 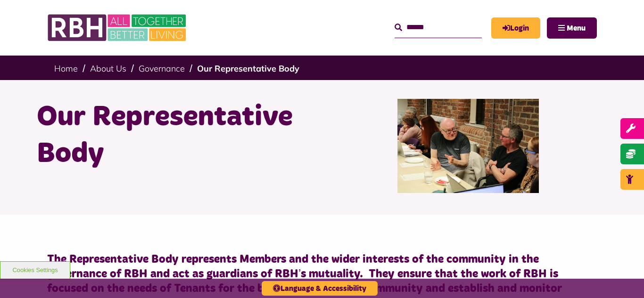 I want to click on a: Our Representative Body, so click(x=248, y=68).